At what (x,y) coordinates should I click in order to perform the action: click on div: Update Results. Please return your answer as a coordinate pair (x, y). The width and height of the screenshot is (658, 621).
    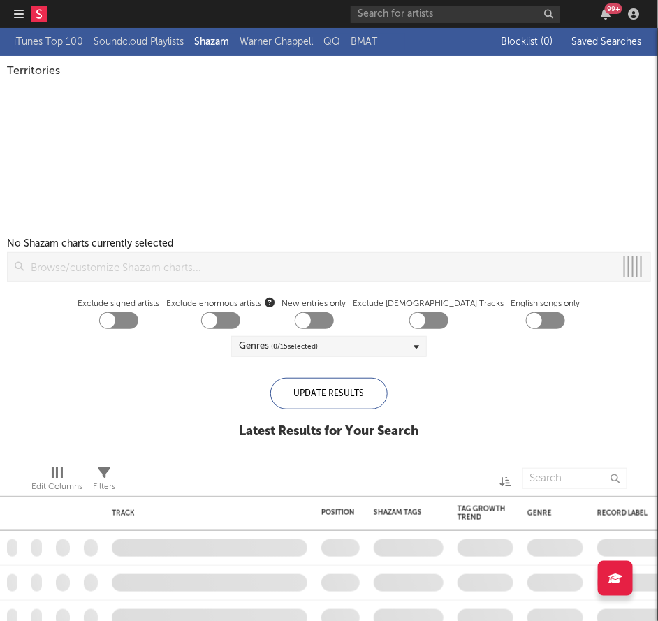
    Looking at the image, I should click on (329, 393).